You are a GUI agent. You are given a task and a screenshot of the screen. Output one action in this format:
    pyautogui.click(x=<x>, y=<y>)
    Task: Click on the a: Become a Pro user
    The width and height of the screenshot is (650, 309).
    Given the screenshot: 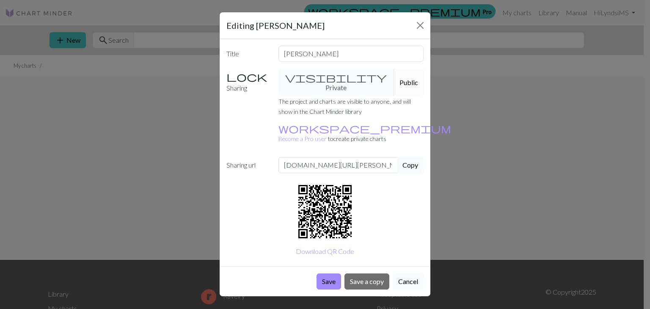 What is the action you would take?
    pyautogui.click(x=365, y=133)
    